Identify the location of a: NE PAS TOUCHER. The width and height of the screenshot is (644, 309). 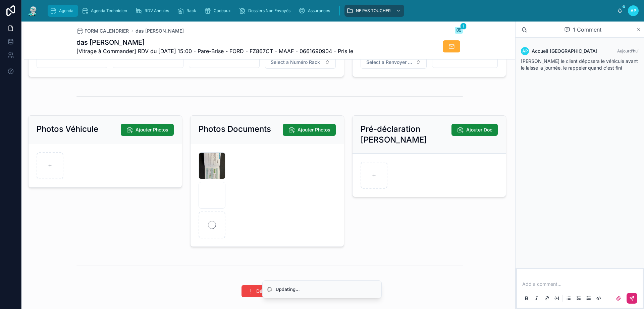
(374, 11).